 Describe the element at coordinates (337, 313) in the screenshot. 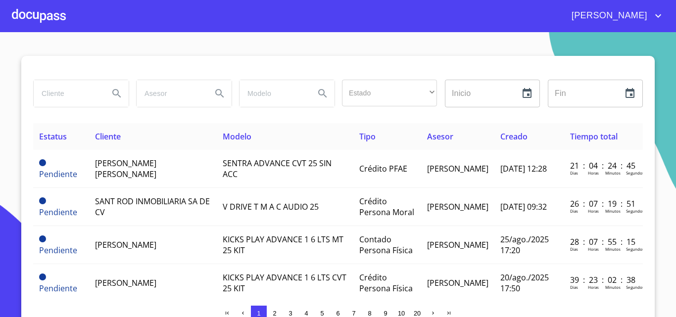

I see `span: 6` at that location.